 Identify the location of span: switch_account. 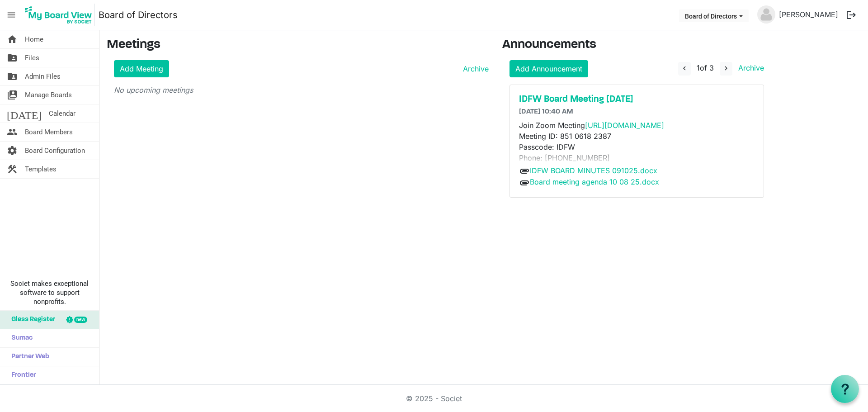
(12, 95).